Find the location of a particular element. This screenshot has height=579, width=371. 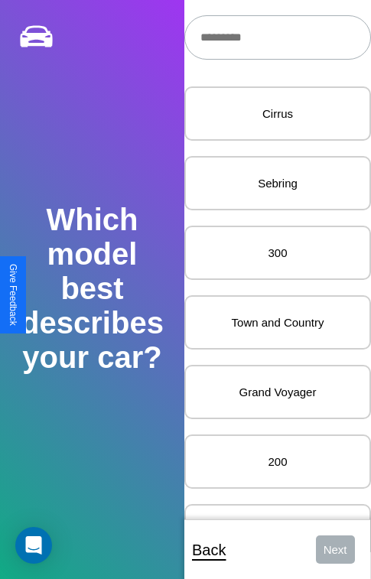

div: Give Feedback is located at coordinates (13, 294).